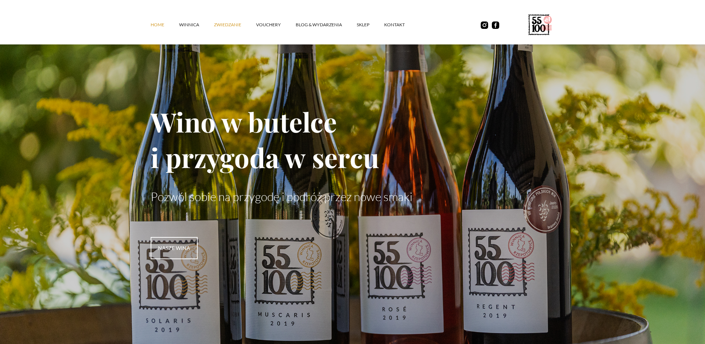 The height and width of the screenshot is (344, 705). What do you see at coordinates (165, 25) in the screenshot?
I see `a: Home` at bounding box center [165, 25].